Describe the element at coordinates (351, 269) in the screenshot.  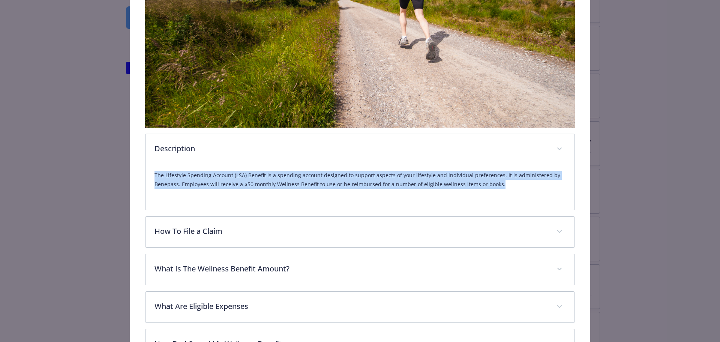
I see `p: What Is The Wellness Benefit Amount?` at that location.